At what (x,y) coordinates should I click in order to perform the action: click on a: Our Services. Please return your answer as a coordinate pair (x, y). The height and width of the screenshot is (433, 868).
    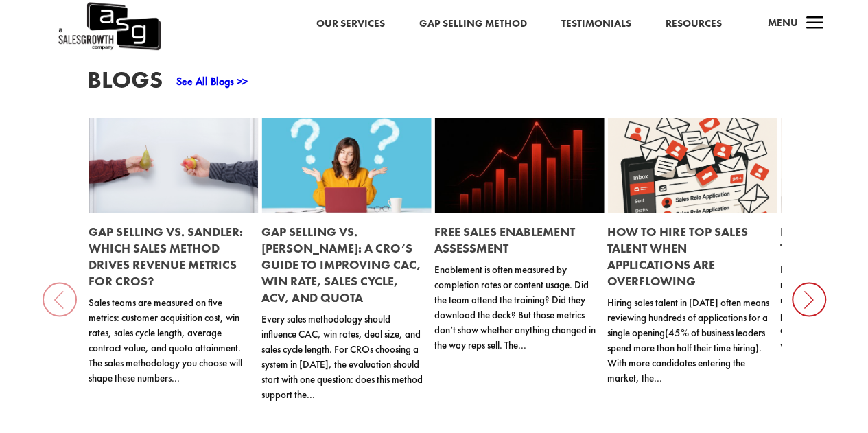
    Looking at the image, I should click on (350, 24).